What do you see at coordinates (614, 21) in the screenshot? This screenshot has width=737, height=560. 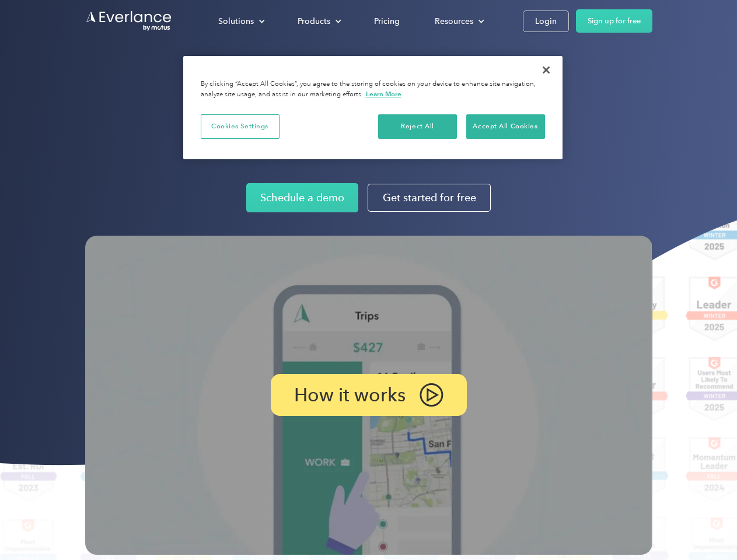 I see `a: Sign up for free` at bounding box center [614, 21].